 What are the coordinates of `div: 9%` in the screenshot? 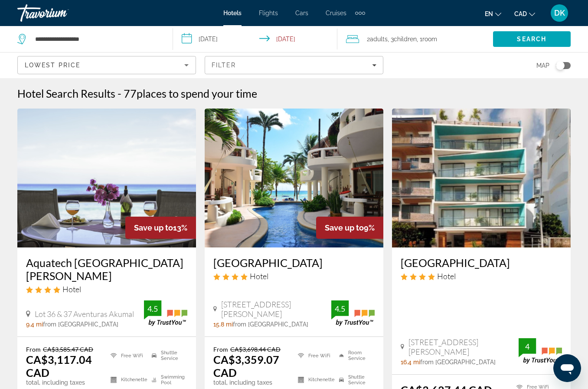 It's located at (350, 227).